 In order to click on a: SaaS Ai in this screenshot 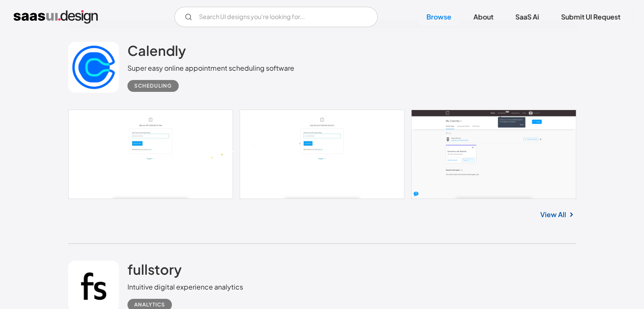, I will do `click(527, 17)`.